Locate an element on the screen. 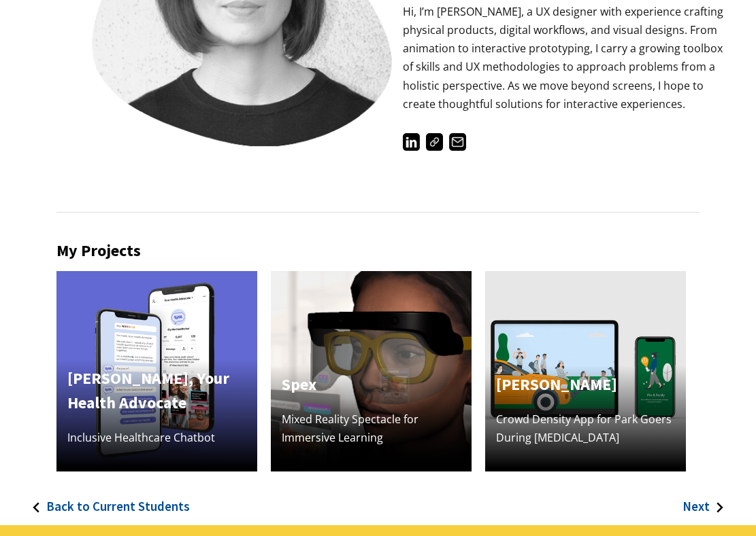 The width and height of the screenshot is (756, 536). img: https://www.linkedin.com/in/jtmorehead/ is located at coordinates (411, 141).